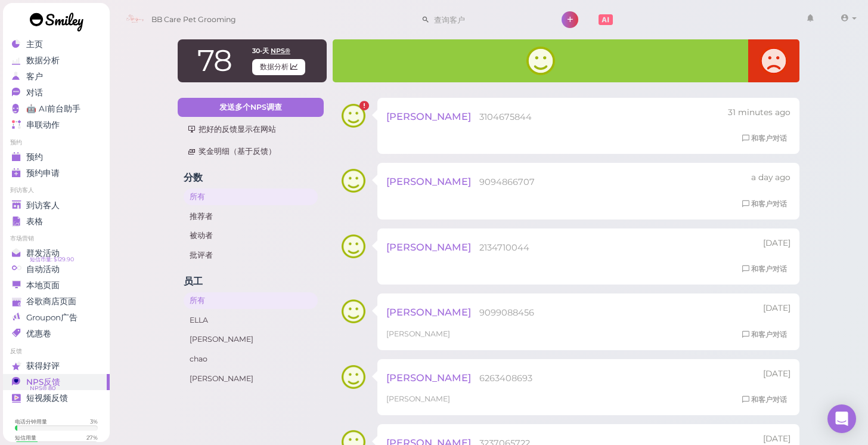 The width and height of the screenshot is (868, 445). Describe the element at coordinates (759, 112) in the screenshot. I see `div: 09/20 04:18pm` at that location.